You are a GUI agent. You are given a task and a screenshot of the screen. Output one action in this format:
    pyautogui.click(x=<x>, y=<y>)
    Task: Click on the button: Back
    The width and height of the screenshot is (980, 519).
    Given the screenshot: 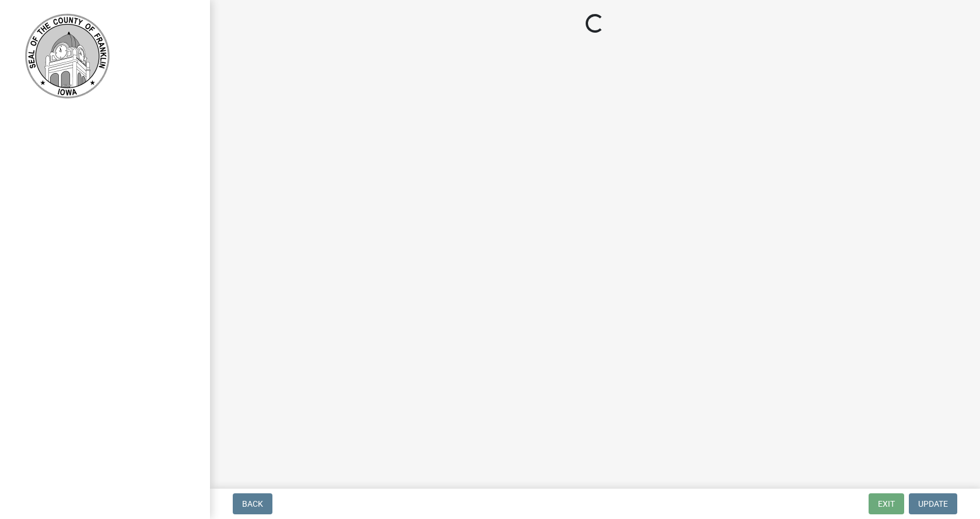 What is the action you would take?
    pyautogui.click(x=253, y=504)
    